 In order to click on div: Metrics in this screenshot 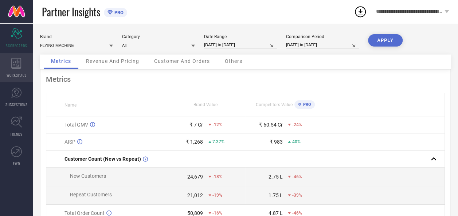, I will do `click(245, 79)`.